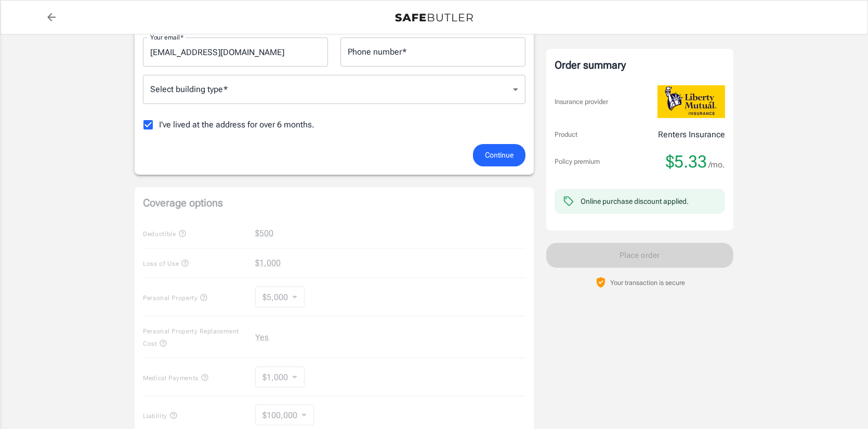 This screenshot has width=868, height=429. I want to click on button: Continue, so click(499, 155).